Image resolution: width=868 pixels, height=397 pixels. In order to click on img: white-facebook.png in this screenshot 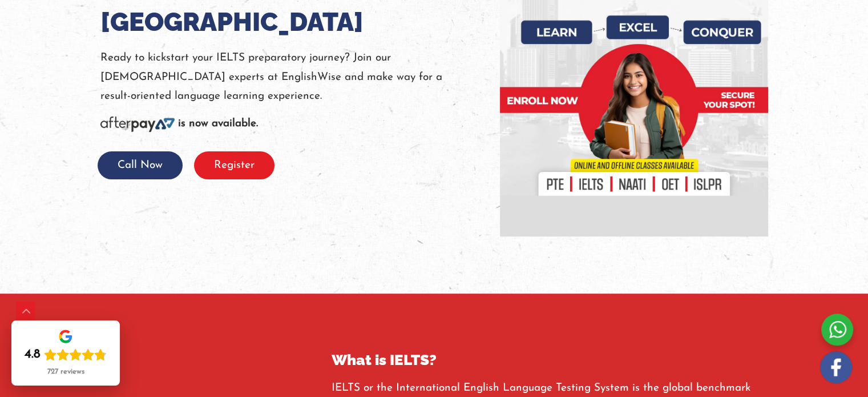, I will do `click(836, 367)`.